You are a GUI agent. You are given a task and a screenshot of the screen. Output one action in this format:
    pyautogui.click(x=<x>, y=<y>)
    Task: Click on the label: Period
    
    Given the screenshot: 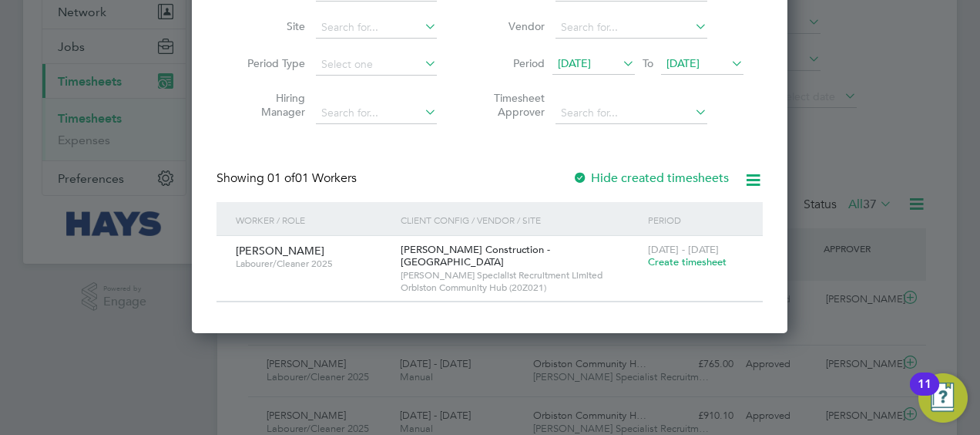 What is the action you would take?
    pyautogui.click(x=510, y=63)
    